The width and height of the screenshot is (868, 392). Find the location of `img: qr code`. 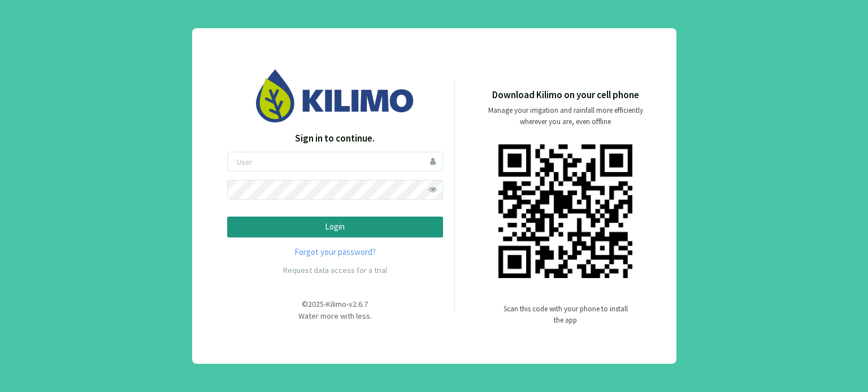

img: qr code is located at coordinates (565, 211).